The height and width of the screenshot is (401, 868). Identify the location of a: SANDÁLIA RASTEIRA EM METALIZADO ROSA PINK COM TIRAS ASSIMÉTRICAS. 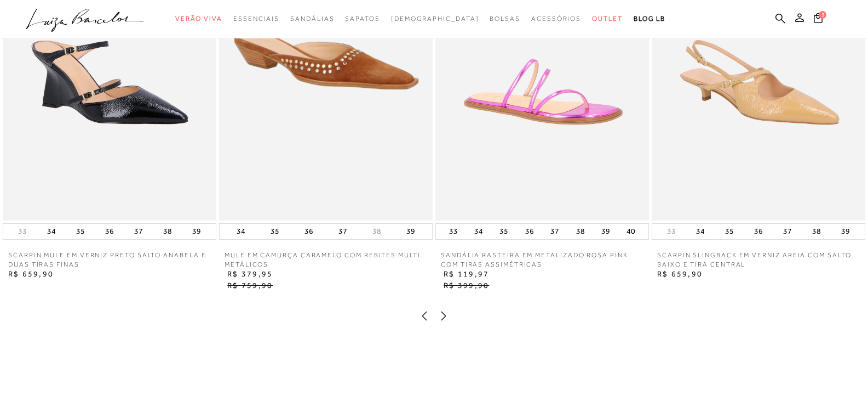
(543, 260).